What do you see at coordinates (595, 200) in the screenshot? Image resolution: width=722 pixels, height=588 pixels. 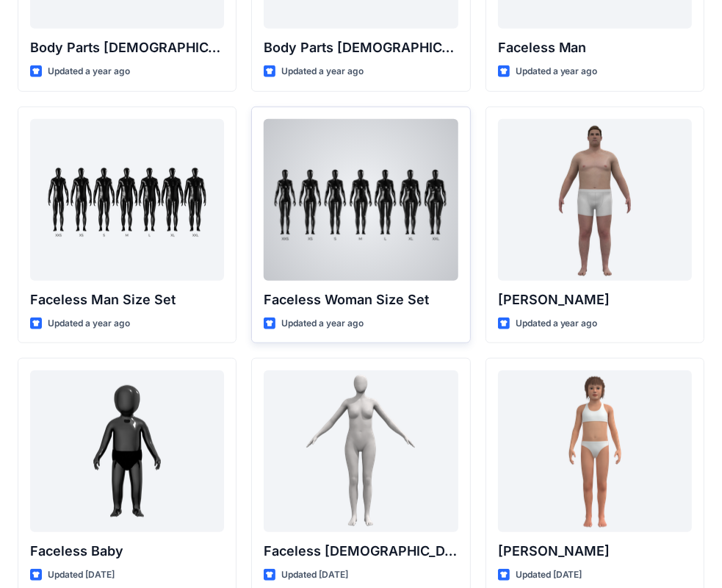 I see `a: Joseph` at bounding box center [595, 200].